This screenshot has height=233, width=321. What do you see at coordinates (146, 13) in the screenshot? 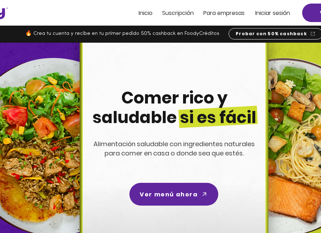
I see `a: Inicio` at bounding box center [146, 13].